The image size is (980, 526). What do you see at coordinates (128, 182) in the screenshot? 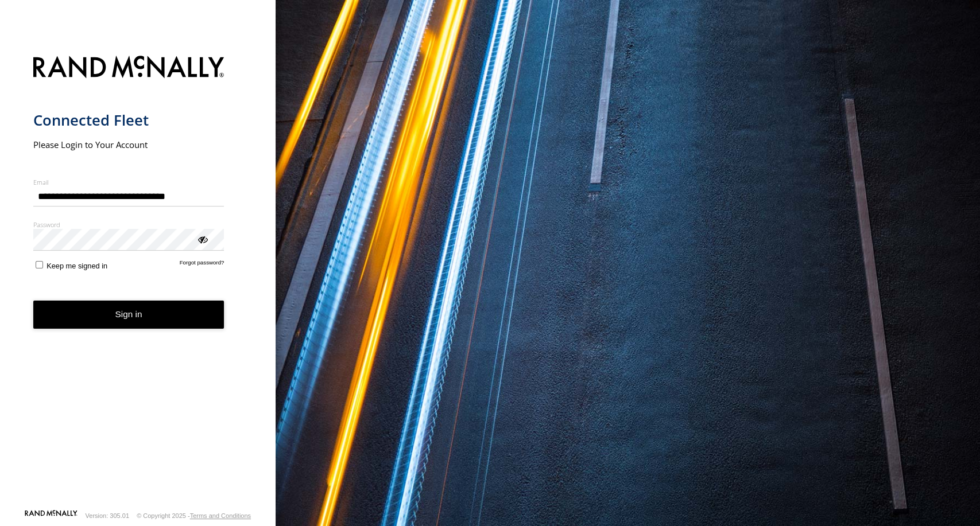
I see `label: Email` at bounding box center [128, 182].